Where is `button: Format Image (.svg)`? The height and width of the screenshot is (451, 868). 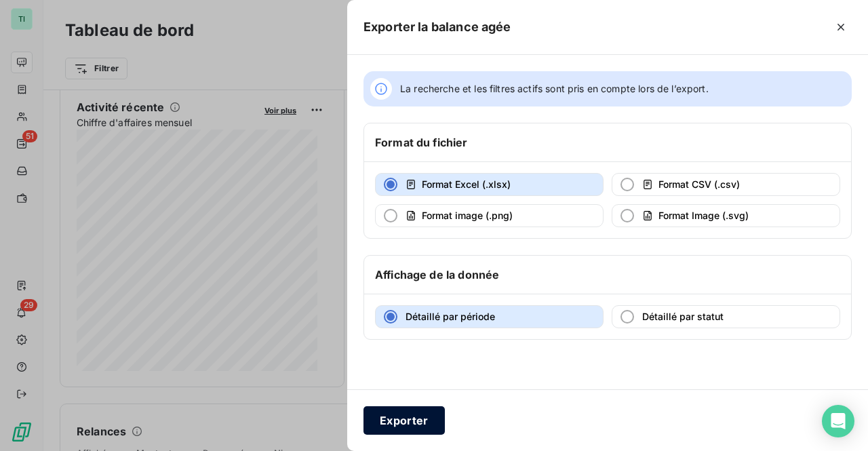
button: Format Image (.svg) is located at coordinates (725, 216).